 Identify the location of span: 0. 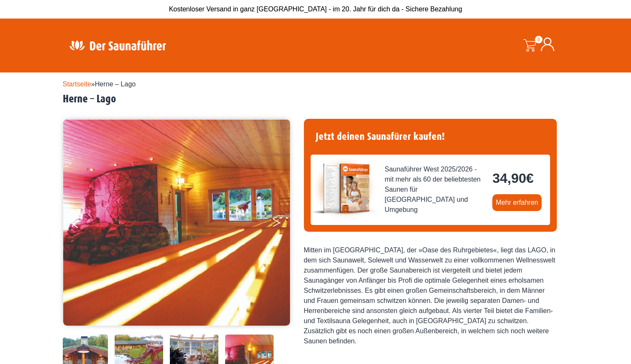
(538, 40).